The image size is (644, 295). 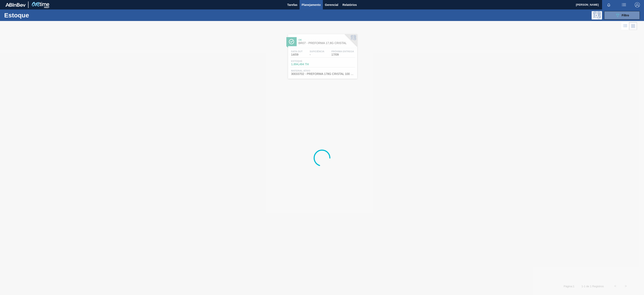 What do you see at coordinates (624, 5) in the screenshot?
I see `img: userActions` at bounding box center [624, 5].